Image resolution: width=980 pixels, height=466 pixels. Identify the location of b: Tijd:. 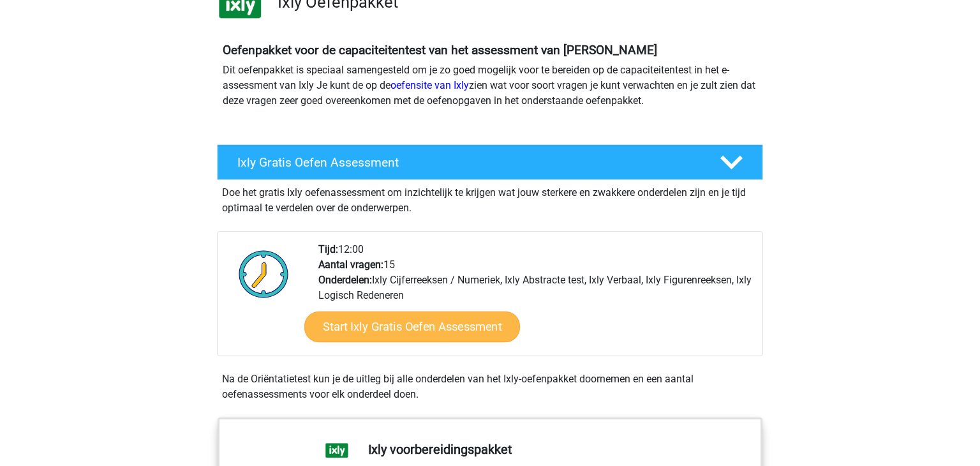
(328, 249).